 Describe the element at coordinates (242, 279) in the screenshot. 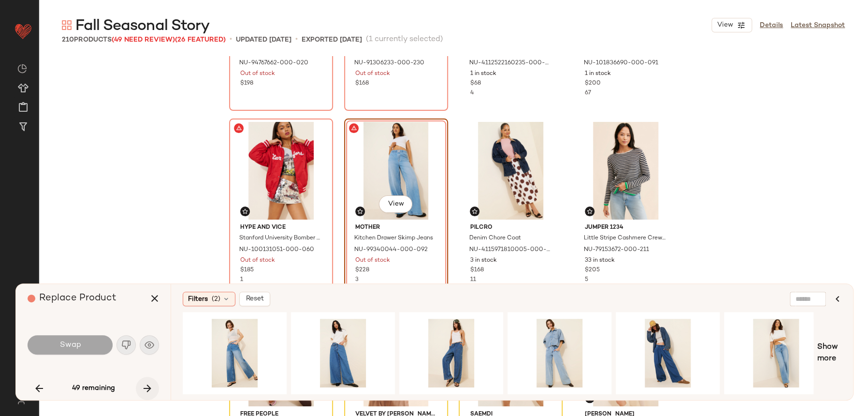

I see `span: 1` at that location.